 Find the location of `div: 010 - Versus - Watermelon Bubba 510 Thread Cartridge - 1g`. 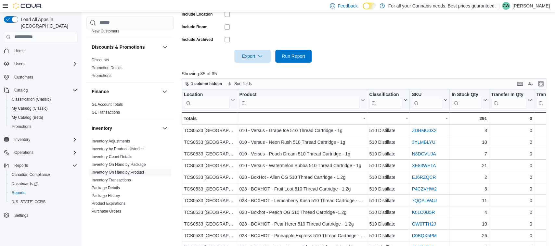

div: 010 - Versus - Watermelon Bubba 510 Thread Cartridge - 1g is located at coordinates (302, 166).